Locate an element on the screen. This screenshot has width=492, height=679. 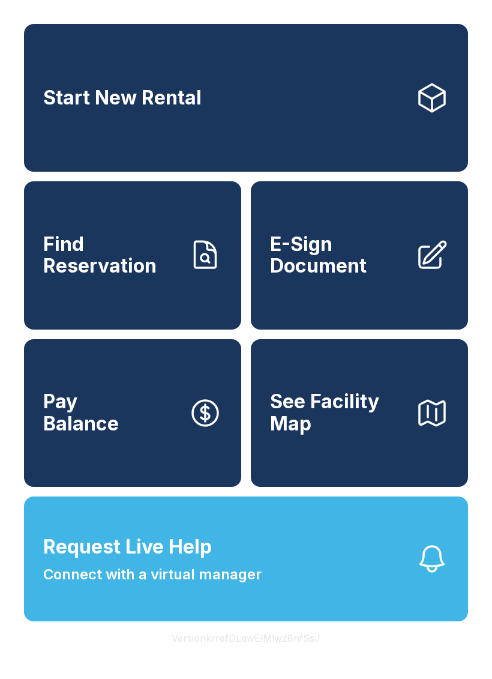
span: See Facility Map is located at coordinates (338, 412).